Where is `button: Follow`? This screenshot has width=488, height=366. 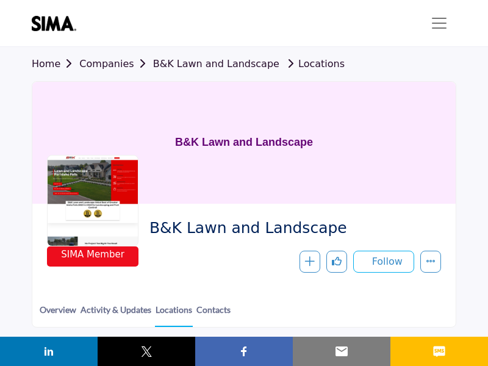 button: Follow is located at coordinates (384, 262).